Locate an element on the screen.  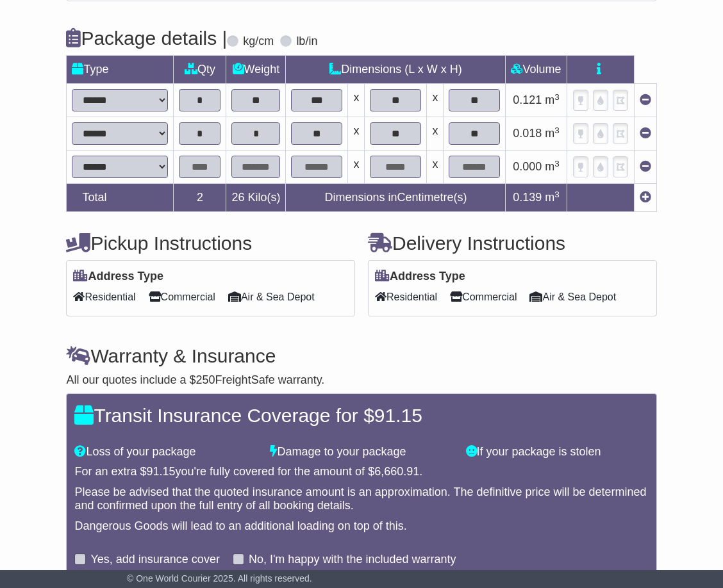
h4: Pickup Instructions is located at coordinates (210, 243).